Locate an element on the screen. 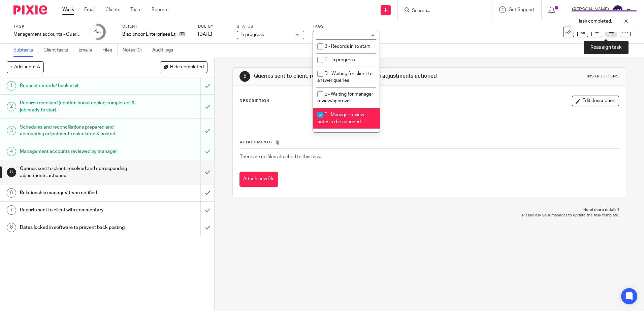 The image size is (644, 311). p: Blackmoor Enterprises Ltd is located at coordinates (149, 34).